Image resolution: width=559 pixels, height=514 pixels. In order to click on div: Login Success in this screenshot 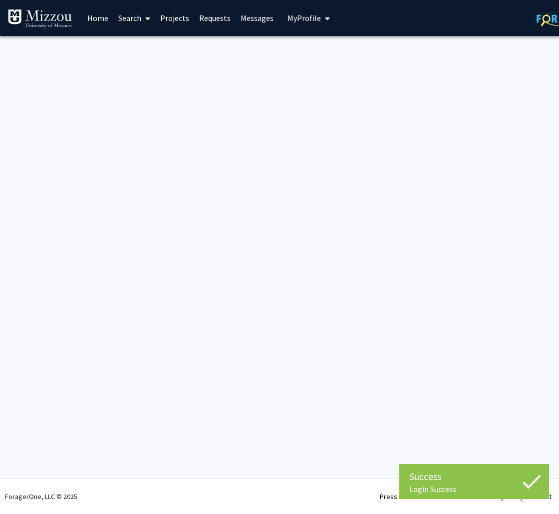, I will do `click(474, 489)`.